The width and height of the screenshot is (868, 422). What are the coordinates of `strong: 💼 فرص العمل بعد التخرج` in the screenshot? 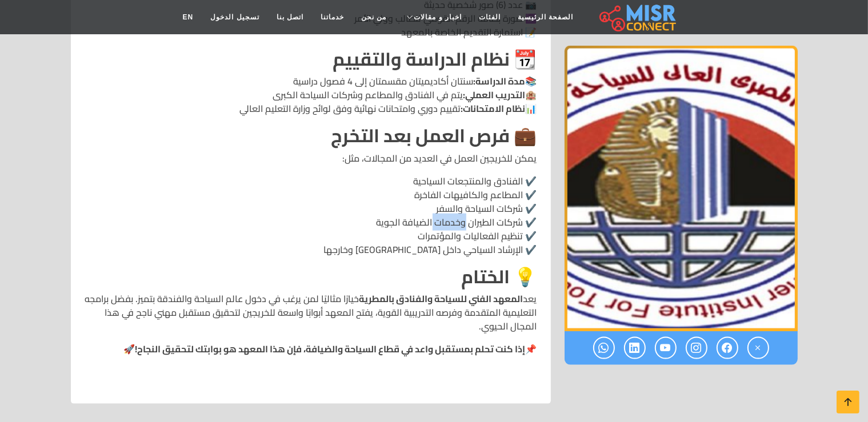 It's located at (434, 135).